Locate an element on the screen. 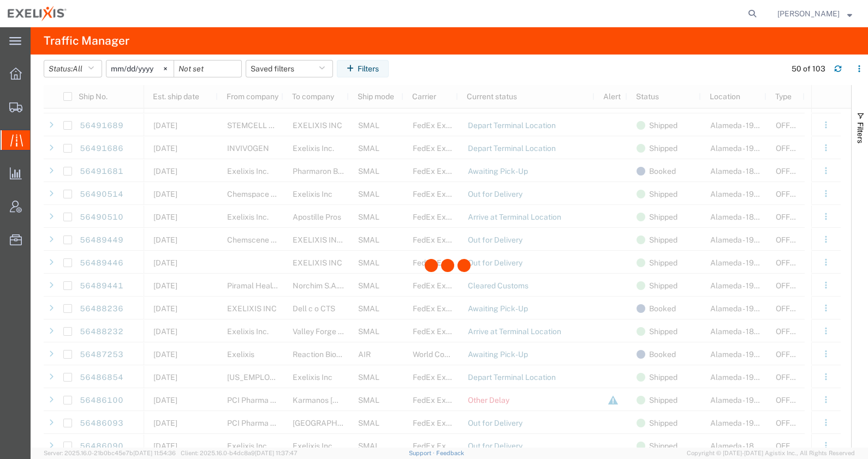  a: Support is located at coordinates (422, 454).